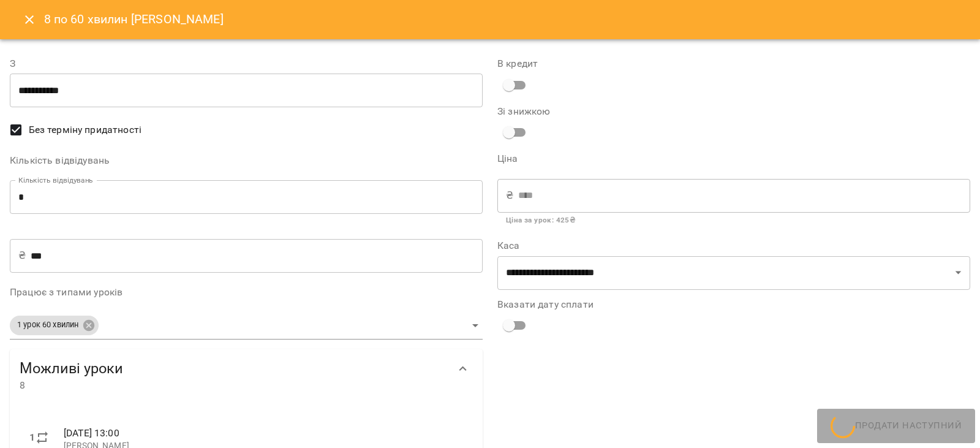 Image resolution: width=980 pixels, height=448 pixels. I want to click on label: Ціна, so click(733, 159).